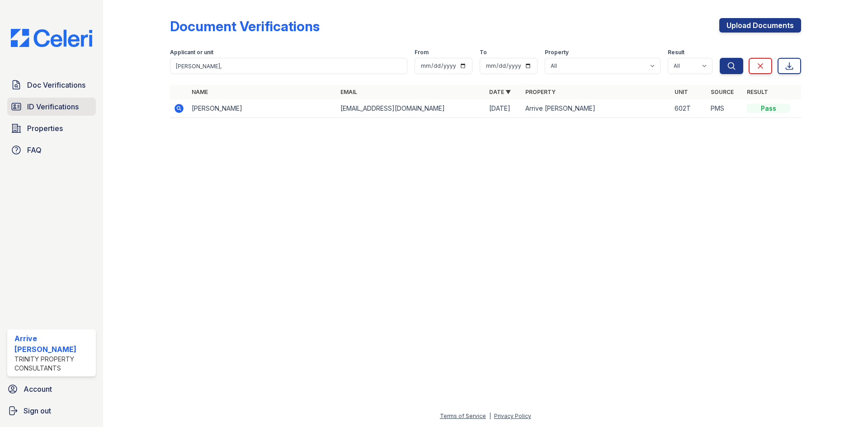 The height and width of the screenshot is (427, 868). Describe the element at coordinates (200, 92) in the screenshot. I see `a: Name` at that location.